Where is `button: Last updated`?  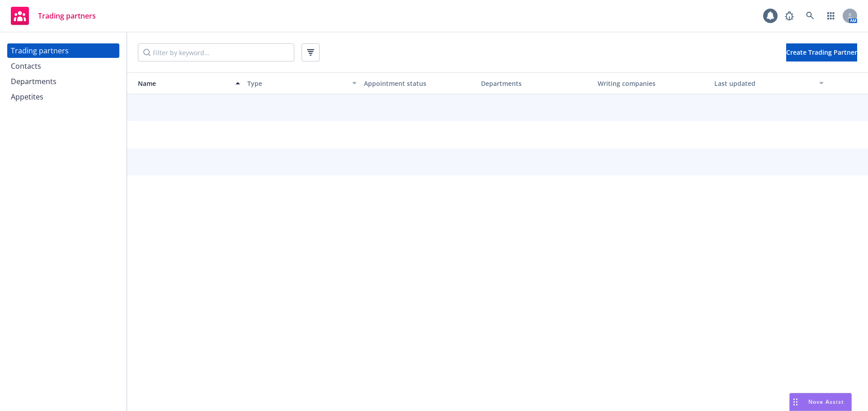
button: Last updated is located at coordinates (769, 83).